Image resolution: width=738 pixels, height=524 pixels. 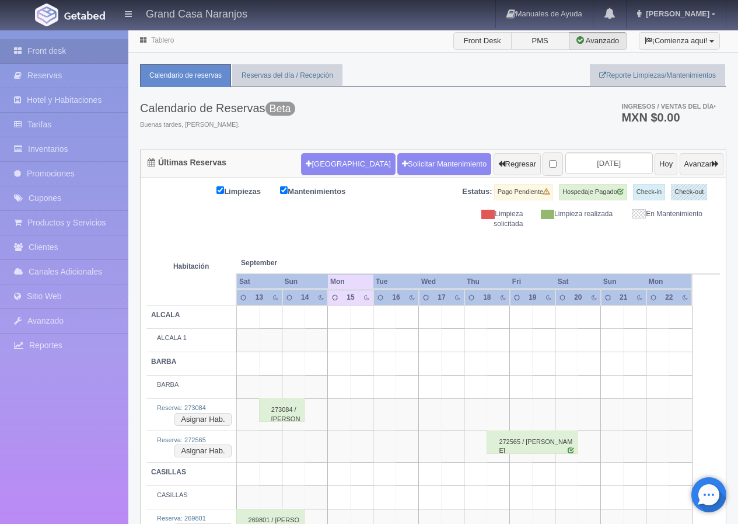 I want to click on div: 18, so click(x=487, y=297).